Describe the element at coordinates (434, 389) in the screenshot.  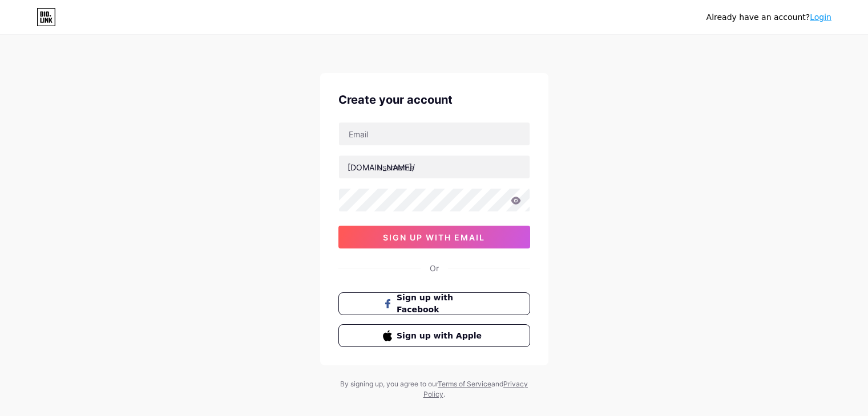
I see `div: By signing up, you agree to our and .` at that location.